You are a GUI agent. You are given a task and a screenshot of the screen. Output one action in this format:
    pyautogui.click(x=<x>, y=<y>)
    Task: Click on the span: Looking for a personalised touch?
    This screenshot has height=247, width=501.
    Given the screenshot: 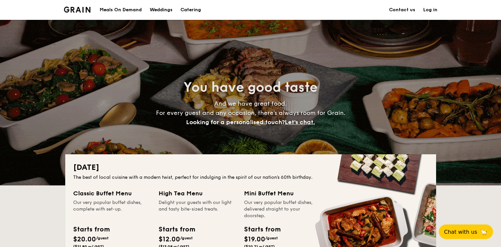 What is the action you would take?
    pyautogui.click(x=236, y=122)
    